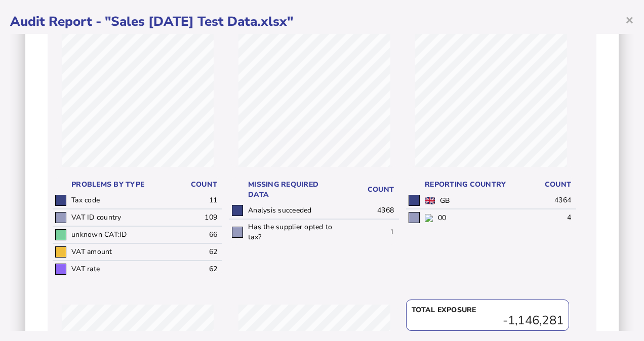  I want to click on td: 1, so click(370, 231).